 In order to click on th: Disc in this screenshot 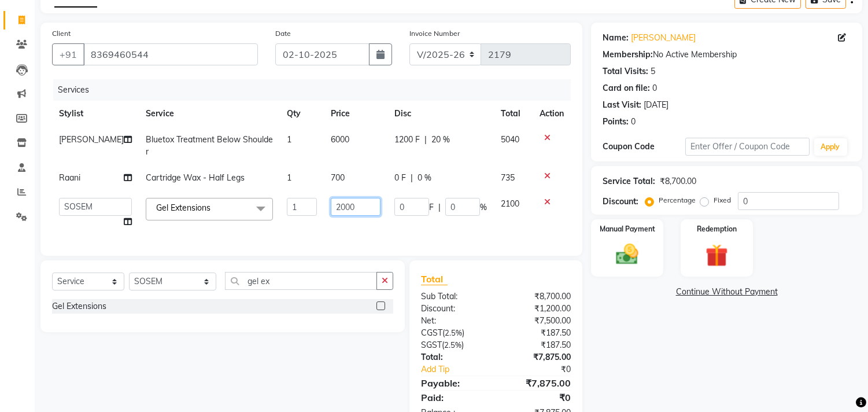, I will do `click(441, 113)`.